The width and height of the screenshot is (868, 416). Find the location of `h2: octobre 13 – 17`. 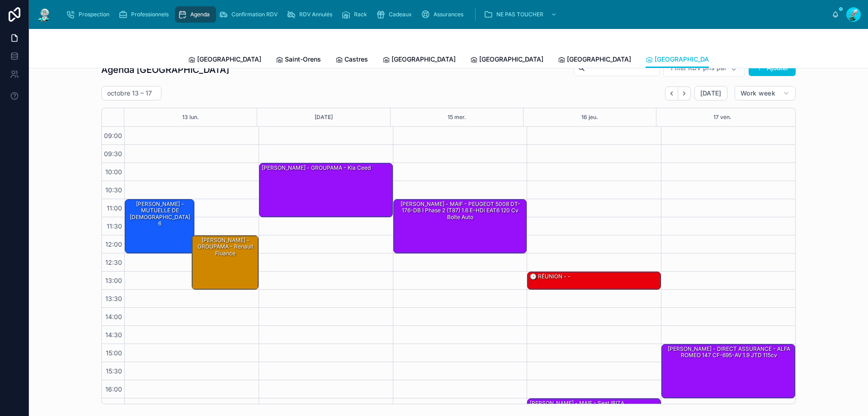

h2: octobre 13 – 17 is located at coordinates (130, 93).